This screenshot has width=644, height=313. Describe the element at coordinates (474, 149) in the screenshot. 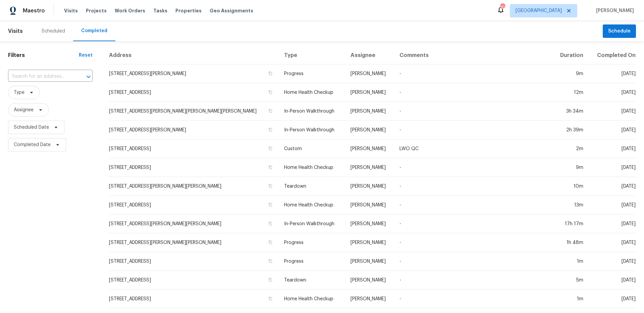

I see `td: LWO QC` at that location.